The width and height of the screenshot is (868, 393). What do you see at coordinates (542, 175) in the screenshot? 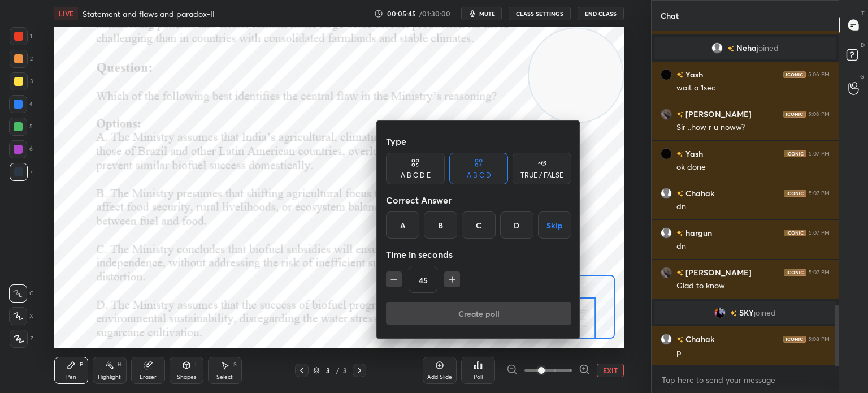
I see `div: TRUE / FALSE` at bounding box center [542, 175].